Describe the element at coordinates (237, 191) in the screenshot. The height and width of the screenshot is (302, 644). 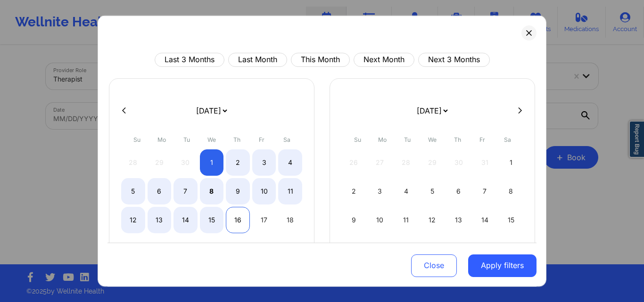
I see `div: Thu Oct 09 2025` at that location.